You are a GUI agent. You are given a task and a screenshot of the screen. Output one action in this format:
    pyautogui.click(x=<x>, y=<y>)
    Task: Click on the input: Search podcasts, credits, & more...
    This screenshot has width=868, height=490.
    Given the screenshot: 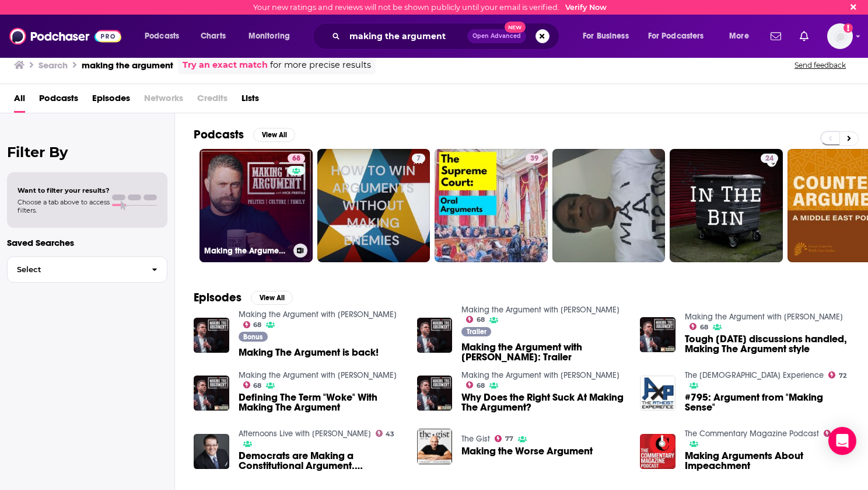 What is the action you would take?
    pyautogui.click(x=406, y=36)
    